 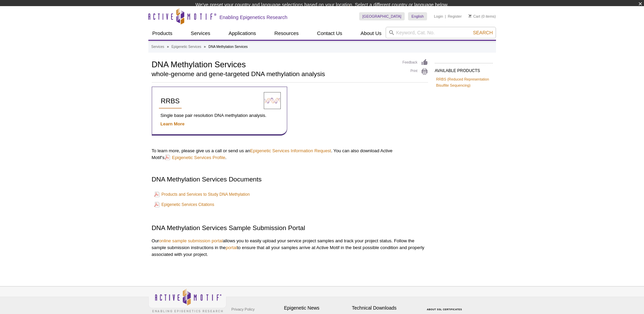 What do you see at coordinates (441, 33) in the screenshot?
I see `input: Keyword, Cat. No.` at bounding box center [441, 33].